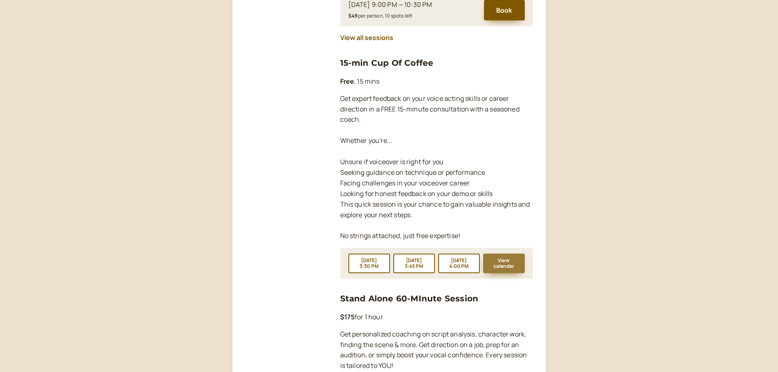  Describe the element at coordinates (387, 63) in the screenshot. I see `a: 15-min Cup Of Coffee` at that location.